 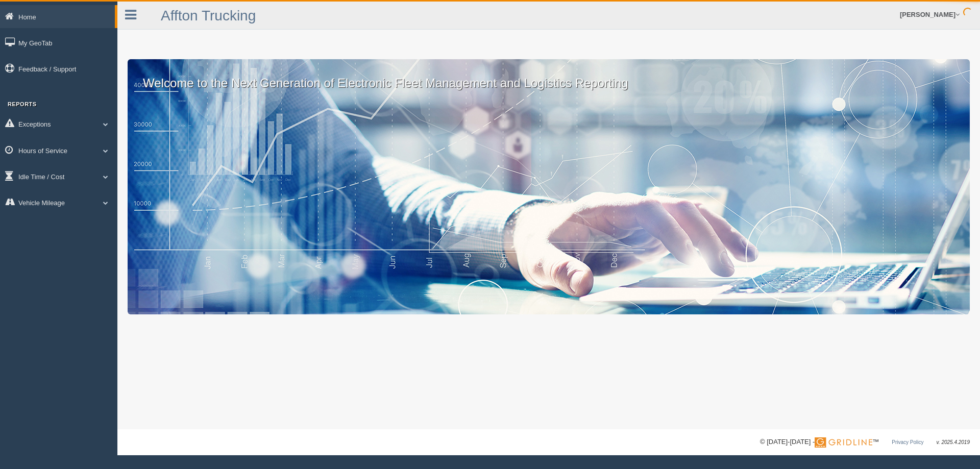 What do you see at coordinates (953, 442) in the screenshot?
I see `span: v. 2025.4.2019` at bounding box center [953, 442].